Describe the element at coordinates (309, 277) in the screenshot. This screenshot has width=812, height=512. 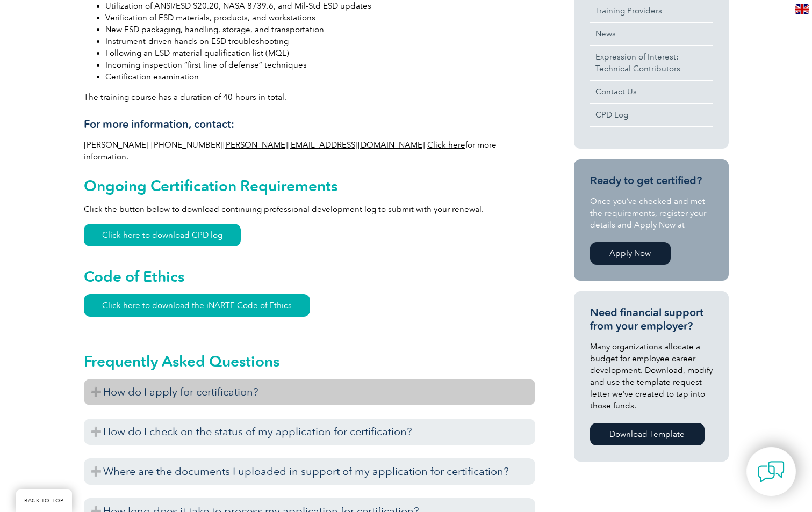
I see `h2: Code of Ethics` at that location.